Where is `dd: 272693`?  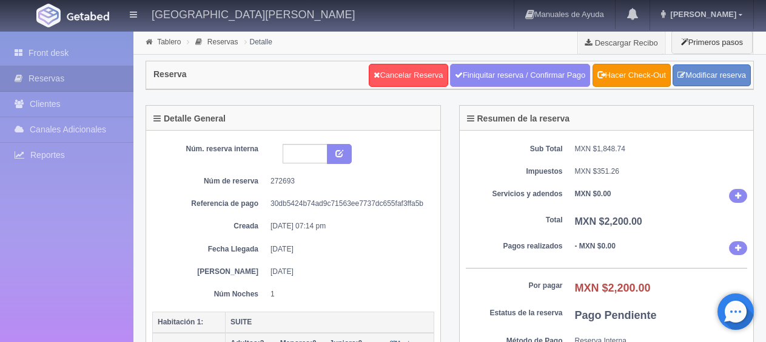
dd: 272693 is located at coordinates (348, 181).